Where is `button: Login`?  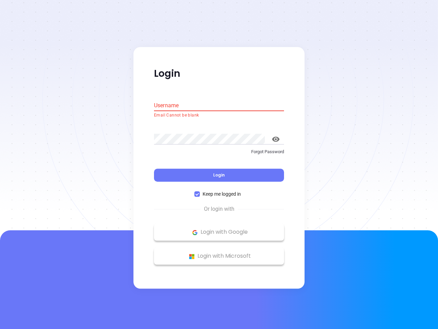 button: Login is located at coordinates (219, 175).